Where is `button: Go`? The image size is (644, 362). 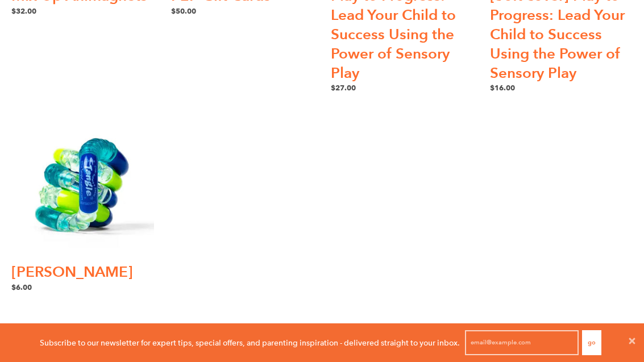
button: Go is located at coordinates (592, 343).